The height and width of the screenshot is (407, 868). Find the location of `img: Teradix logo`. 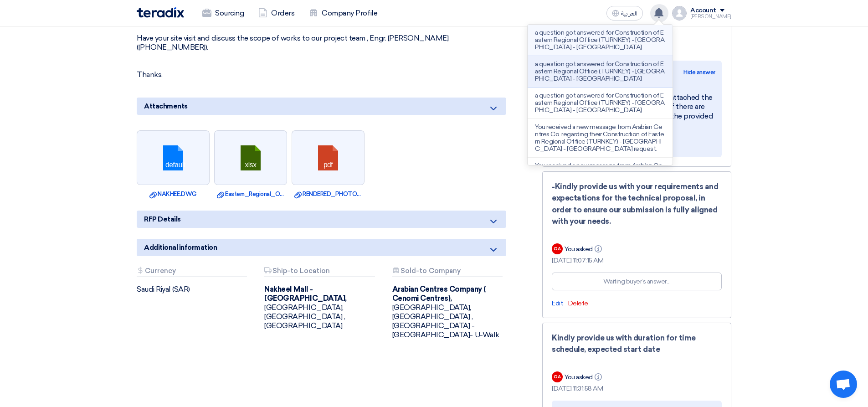

img: Teradix logo is located at coordinates (160, 13).